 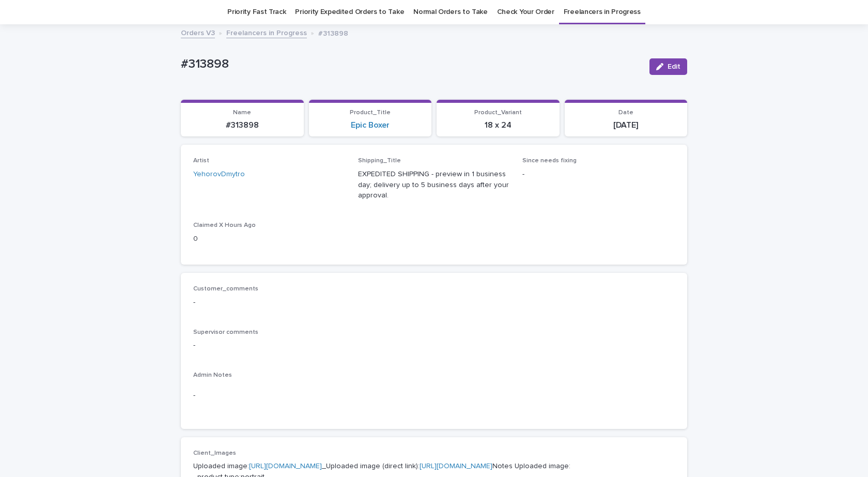 What do you see at coordinates (242, 113) in the screenshot?
I see `span: Name` at bounding box center [242, 113].